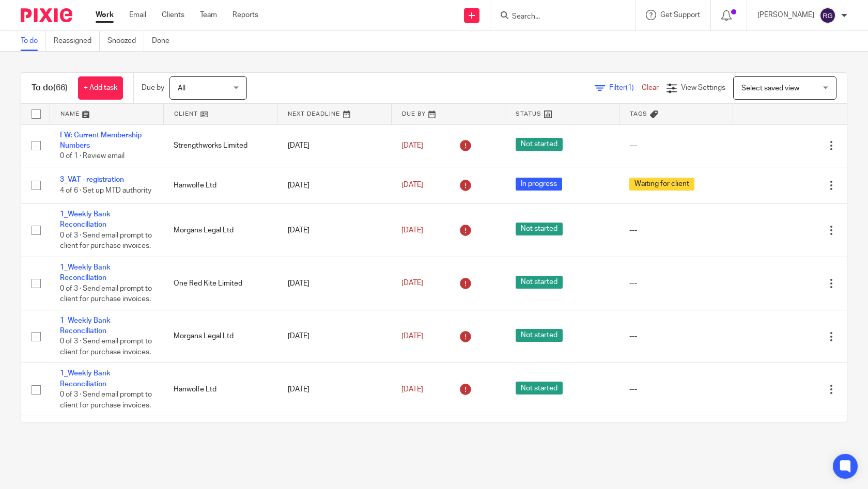 The height and width of the screenshot is (489, 868). I want to click on a: Clients, so click(173, 15).